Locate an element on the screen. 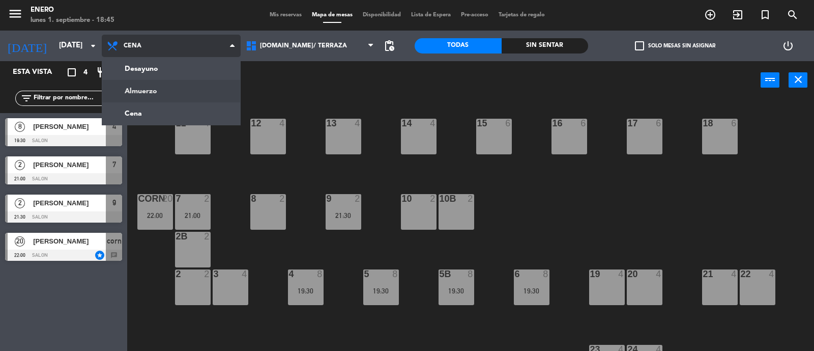 This screenshot has width=814, height=351. div: 5B is located at coordinates (440, 274).